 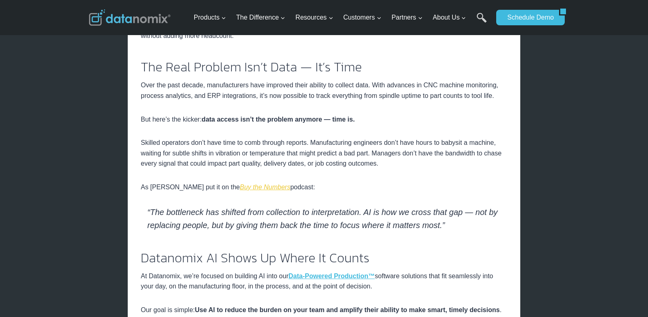 I want to click on strong: data access isn’t the problem anymore — time is., so click(x=278, y=119).